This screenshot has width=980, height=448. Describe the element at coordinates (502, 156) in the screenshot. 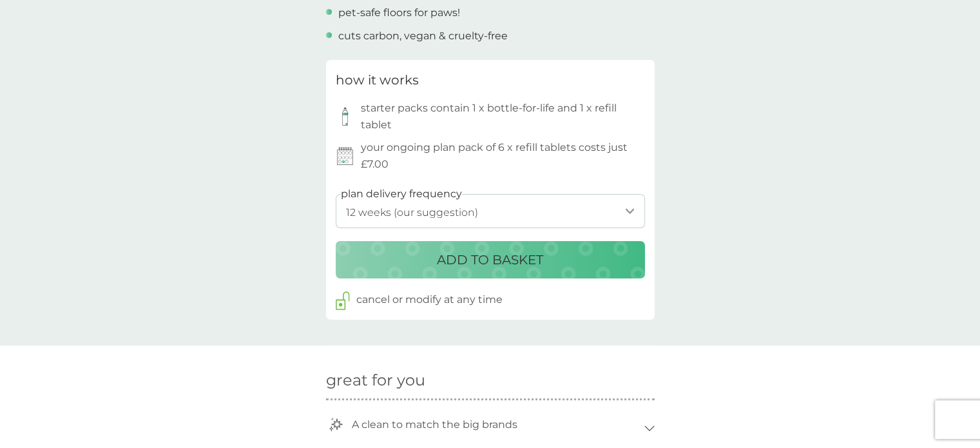

I see `p: your ongoing plan pack of 6 x refill tablets costs just £7.00` at that location.